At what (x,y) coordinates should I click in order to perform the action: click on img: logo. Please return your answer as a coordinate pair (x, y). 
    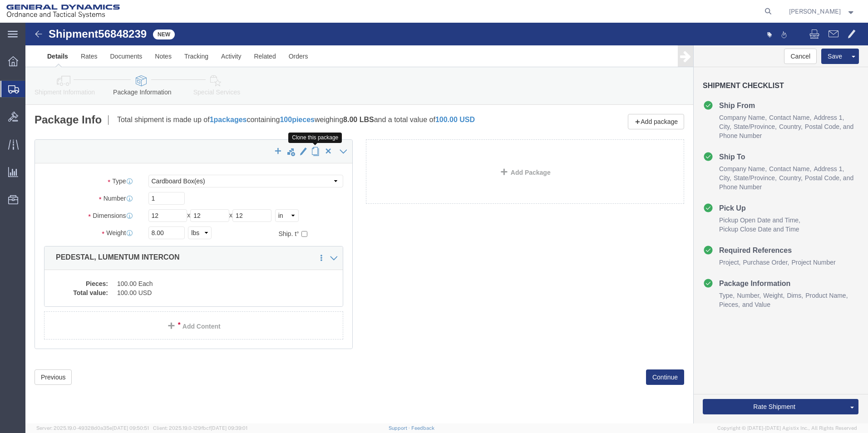
    Looking at the image, I should click on (63, 11).